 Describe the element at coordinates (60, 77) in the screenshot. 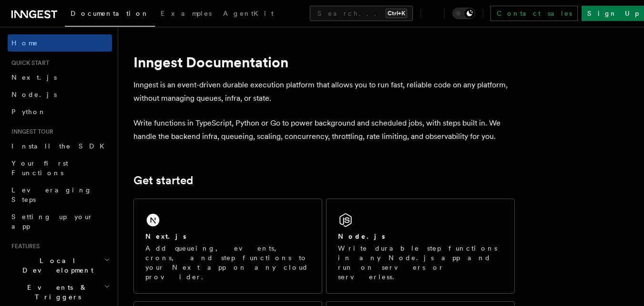

I see `a: Next.js` at that location.